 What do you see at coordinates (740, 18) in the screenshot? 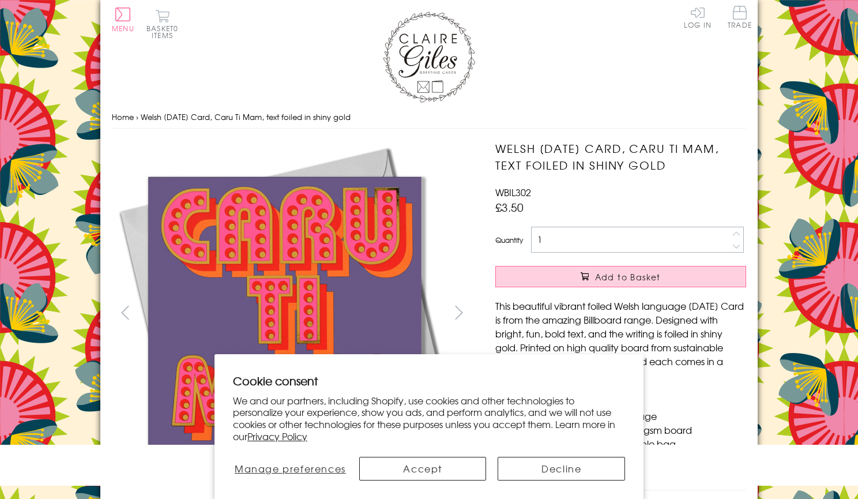
I see `a: Trade` at bounding box center [740, 18].